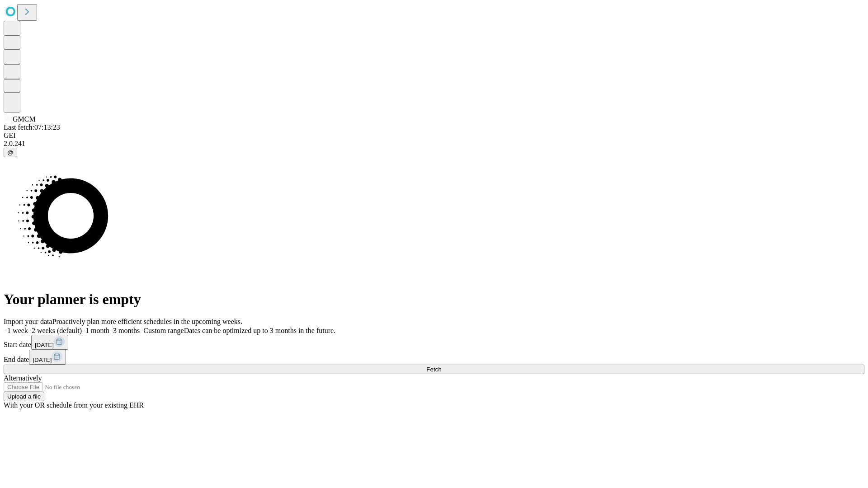 The height and width of the screenshot is (488, 868). I want to click on div: GEI, so click(434, 135).